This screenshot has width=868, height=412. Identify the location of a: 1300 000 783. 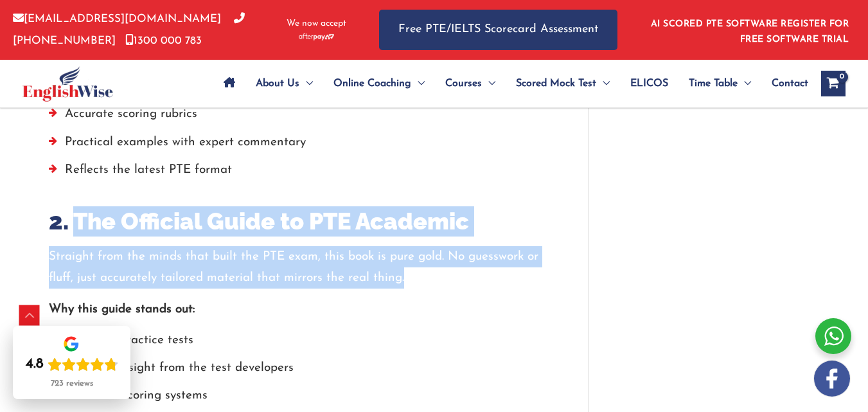
(163, 40).